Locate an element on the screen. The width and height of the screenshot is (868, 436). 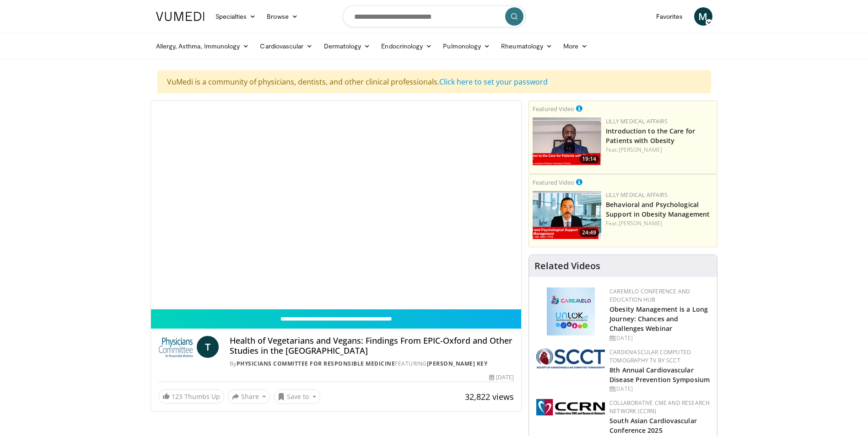
span: 19:14 is located at coordinates (589, 159).